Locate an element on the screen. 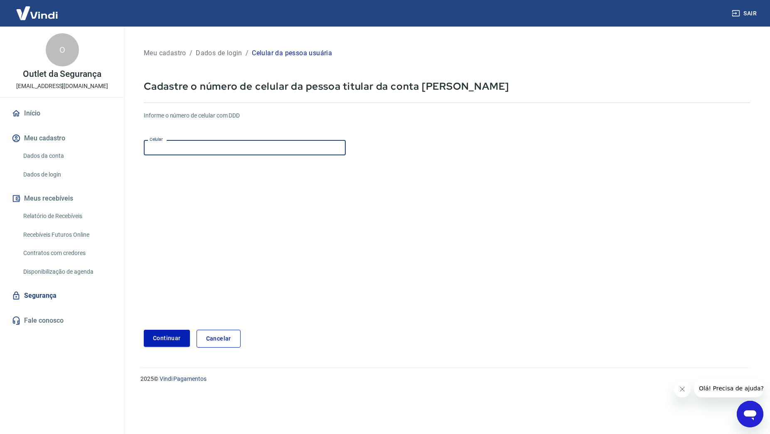  a: Cancelar is located at coordinates (219, 339).